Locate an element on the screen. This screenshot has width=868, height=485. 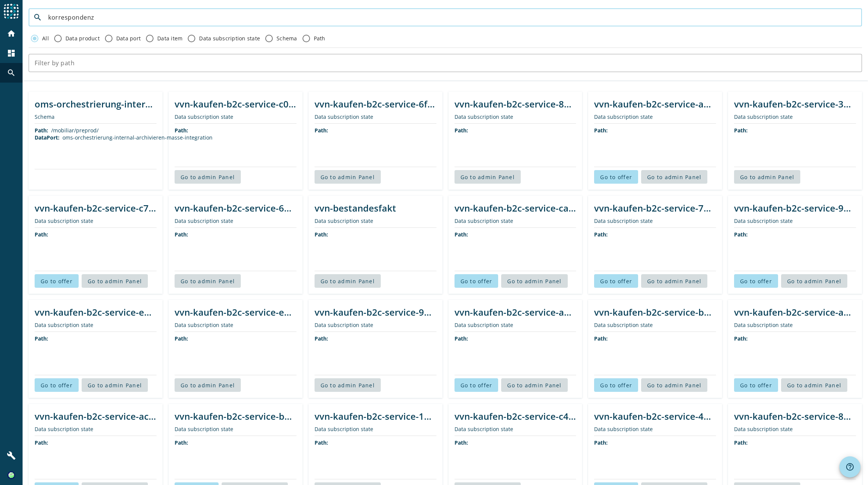
div: vvn-kaufen-b2c-service-c4b8d45a-00f7-4a4a-a6ee-00842568bc2f is located at coordinates (515, 416).